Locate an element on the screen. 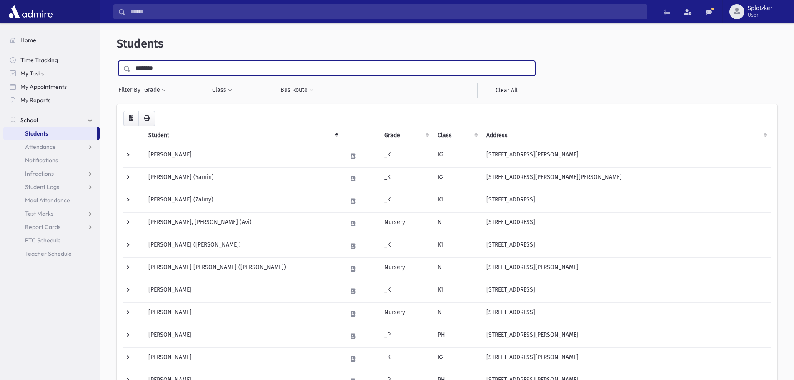 The image size is (794, 380). th: Grade: activate to sort column ascending is located at coordinates (406, 135).